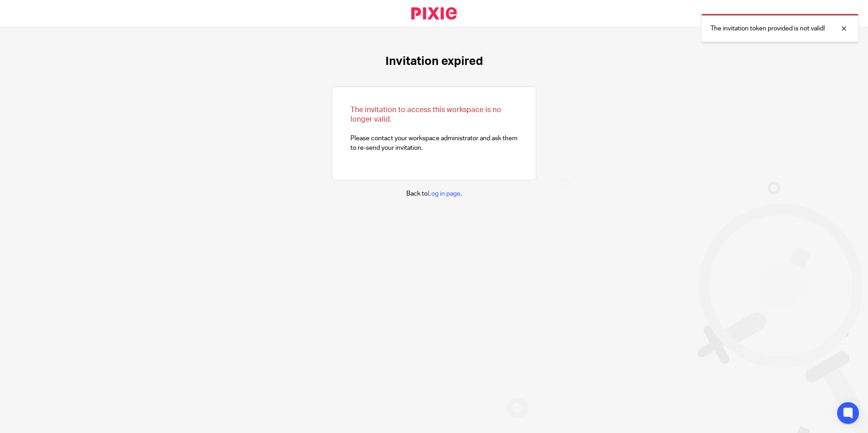 The image size is (868, 433). I want to click on h1: Invitation expired, so click(434, 61).